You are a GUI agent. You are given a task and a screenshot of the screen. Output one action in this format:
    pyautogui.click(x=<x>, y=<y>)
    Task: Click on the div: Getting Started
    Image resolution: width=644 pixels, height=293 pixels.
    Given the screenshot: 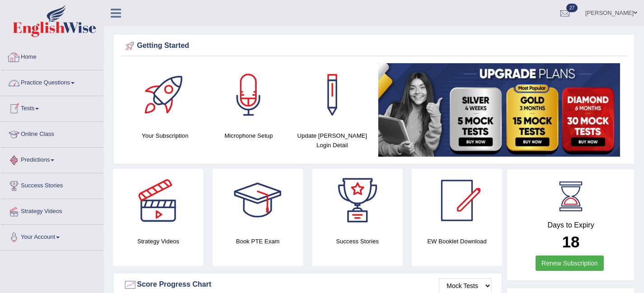 What is the action you would take?
    pyautogui.click(x=373, y=46)
    